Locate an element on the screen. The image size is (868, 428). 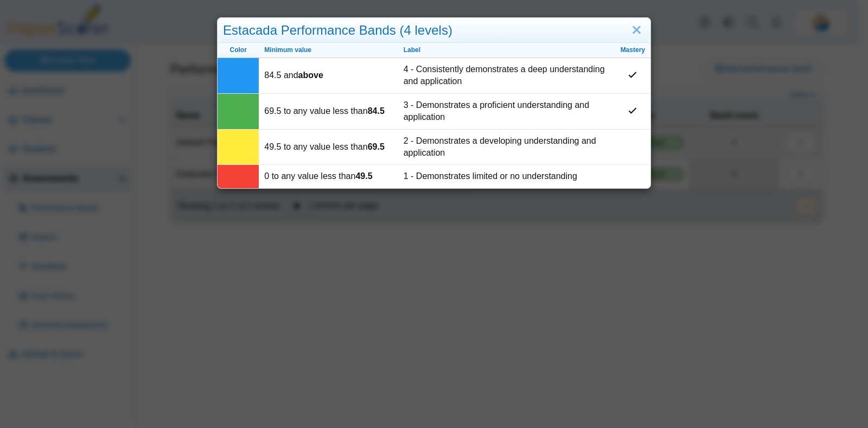
td: 49.5 to any value less than is located at coordinates (328, 148).